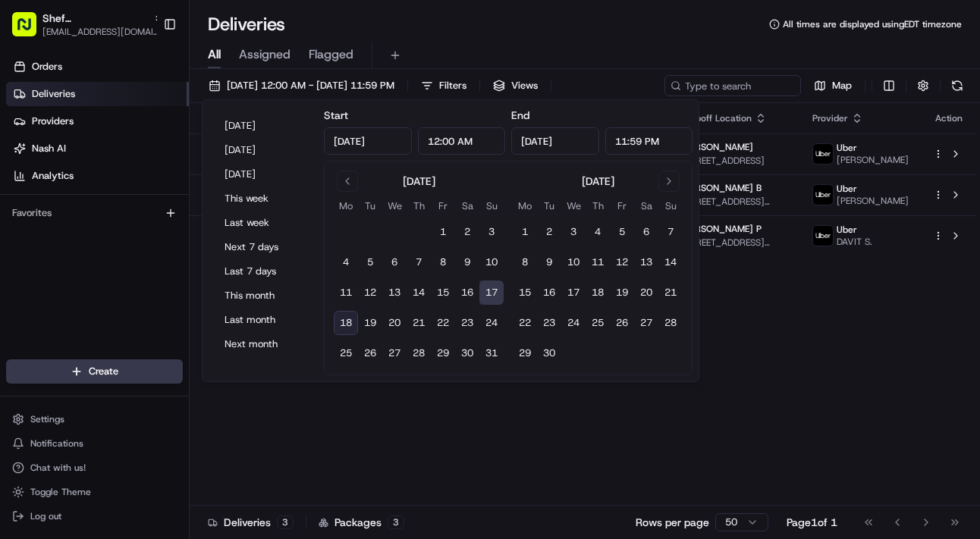 This screenshot has width=980, height=539. Describe the element at coordinates (97, 67) in the screenshot. I see `a: Orders` at that location.